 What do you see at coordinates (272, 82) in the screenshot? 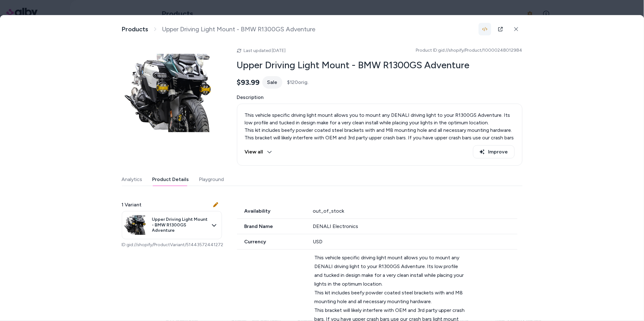
I see `div: Sale` at bounding box center [272, 82].